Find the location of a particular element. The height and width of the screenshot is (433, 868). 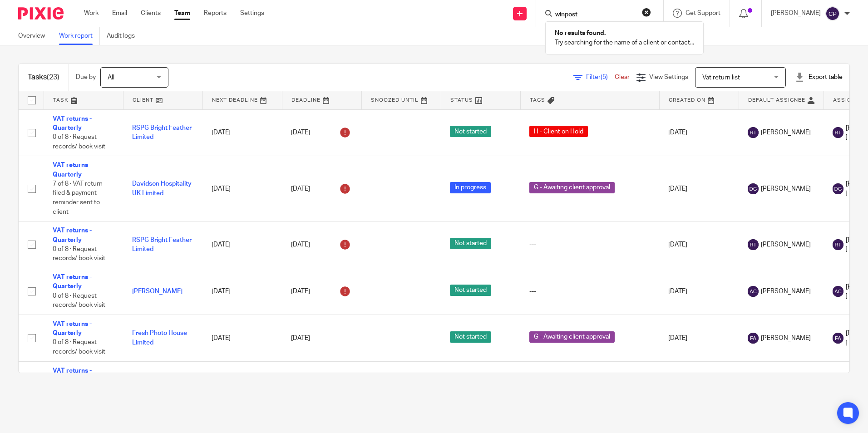

a: Settings is located at coordinates (252, 13).